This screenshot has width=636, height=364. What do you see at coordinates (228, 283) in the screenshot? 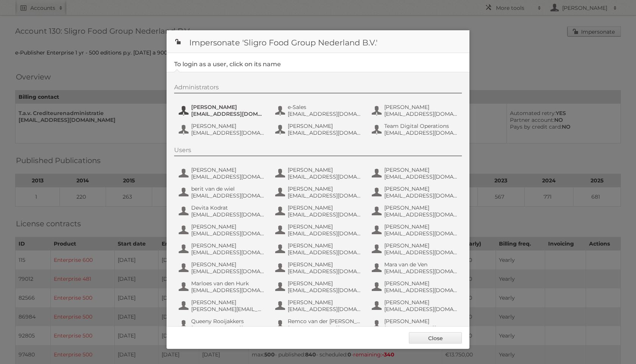
I see `span: Marloes van den Hurk` at bounding box center [228, 283].